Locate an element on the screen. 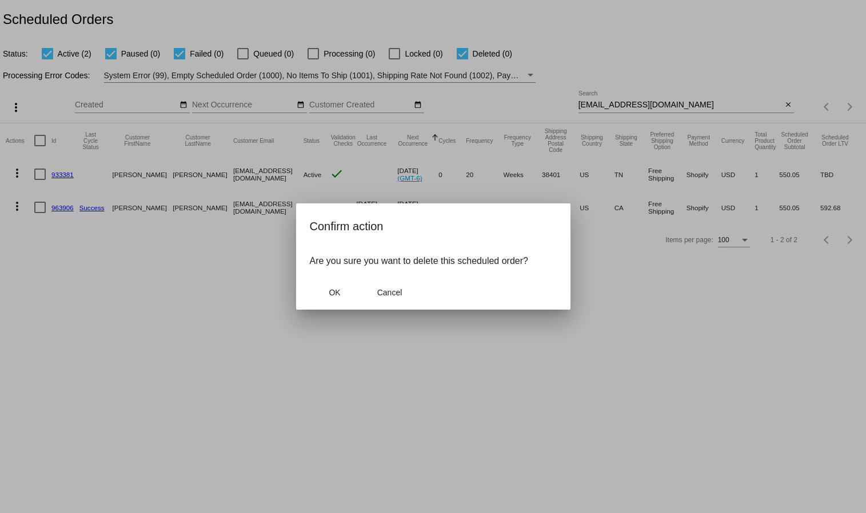 The width and height of the screenshot is (866, 513). span: OK is located at coordinates (334, 293).